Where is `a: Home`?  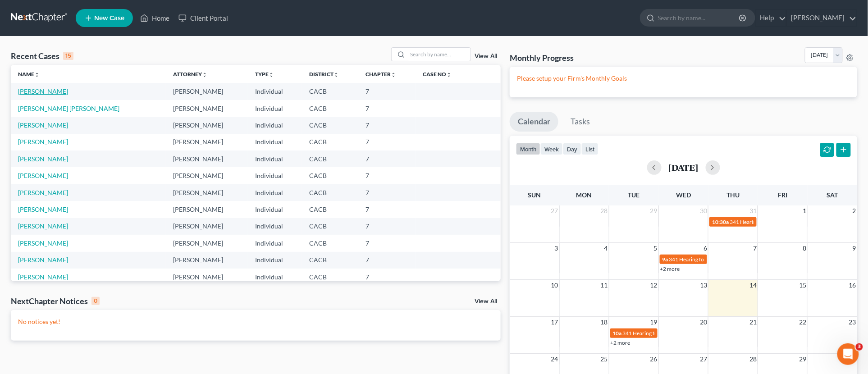 a: Home is located at coordinates (155, 18).